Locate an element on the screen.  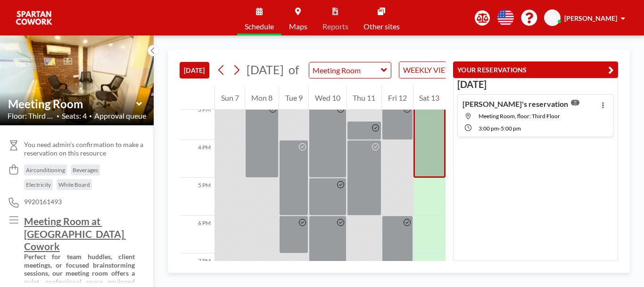
div: Thu 11 is located at coordinates (364, 98).